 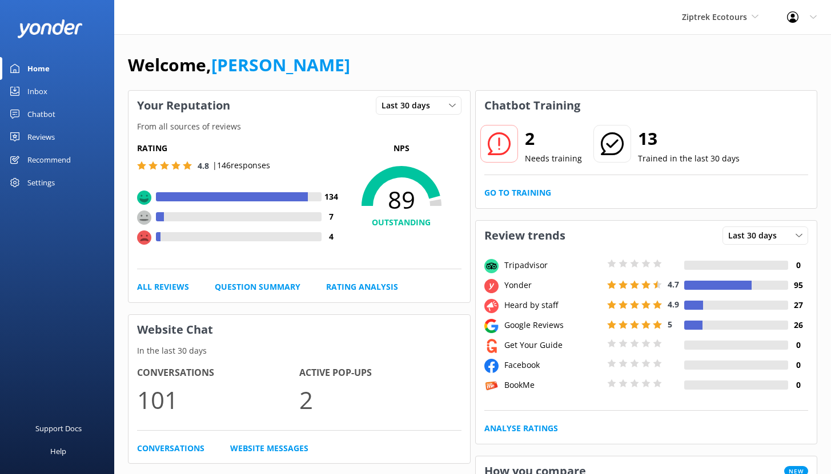 What do you see at coordinates (553, 345) in the screenshot?
I see `div: Get Your Guide` at bounding box center [553, 345].